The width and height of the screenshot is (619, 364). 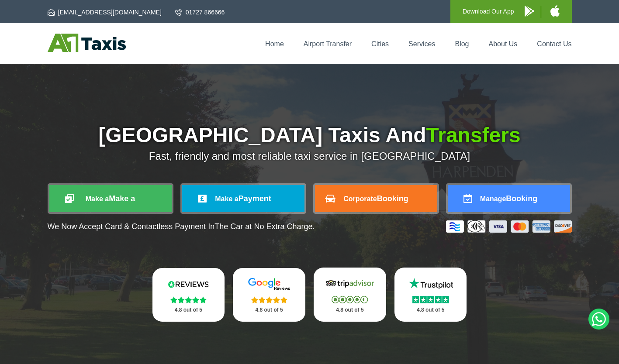 What do you see at coordinates (376, 199) in the screenshot?
I see `a: CorporateBooking` at bounding box center [376, 199].